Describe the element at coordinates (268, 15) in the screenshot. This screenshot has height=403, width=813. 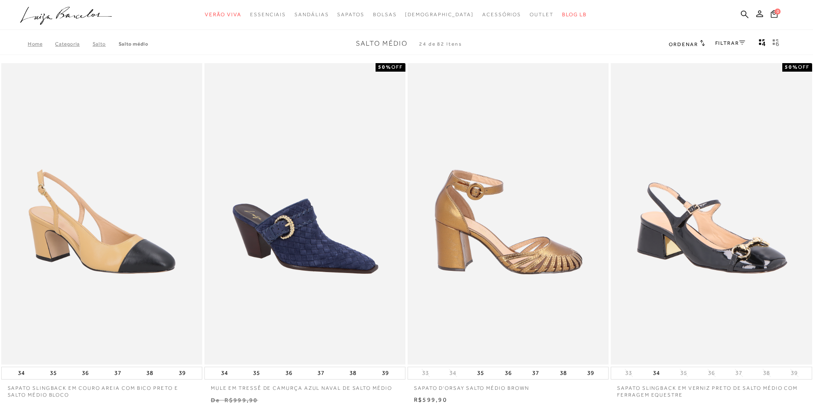
I see `span: Essenciais` at that location.